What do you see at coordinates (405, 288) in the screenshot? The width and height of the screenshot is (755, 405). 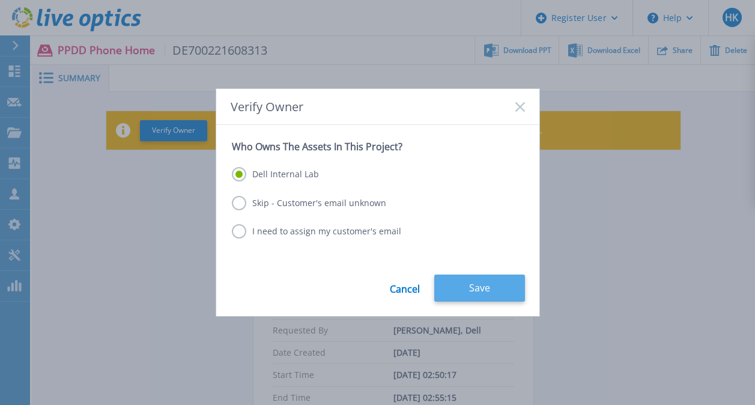 I see `a: Cancel` at bounding box center [405, 288].